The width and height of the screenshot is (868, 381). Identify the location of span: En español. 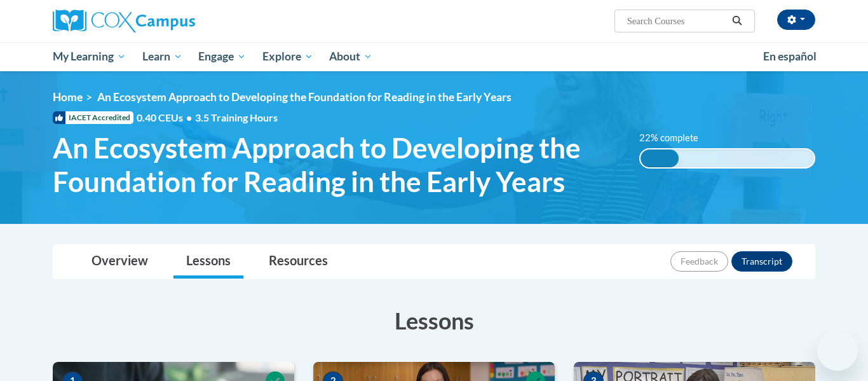
(790, 56).